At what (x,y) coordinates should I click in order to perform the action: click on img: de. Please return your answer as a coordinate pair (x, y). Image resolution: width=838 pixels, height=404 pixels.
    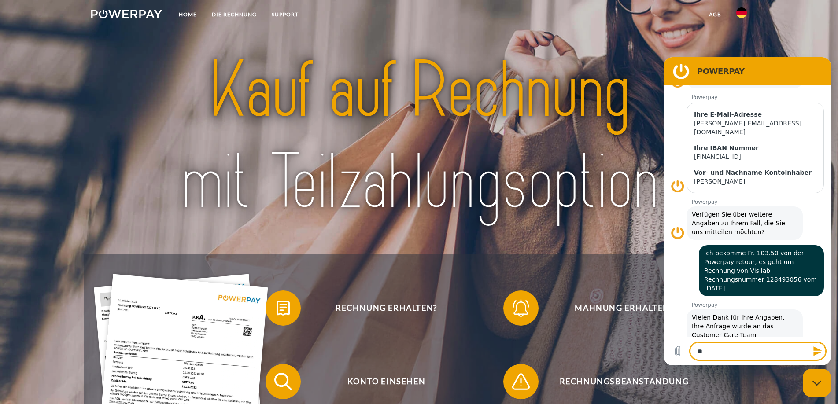
    Looking at the image, I should click on (741, 13).